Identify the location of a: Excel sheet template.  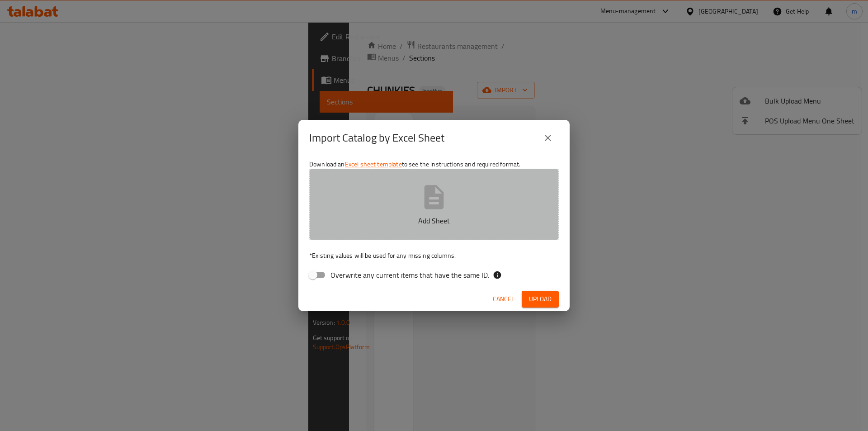
(374, 164).